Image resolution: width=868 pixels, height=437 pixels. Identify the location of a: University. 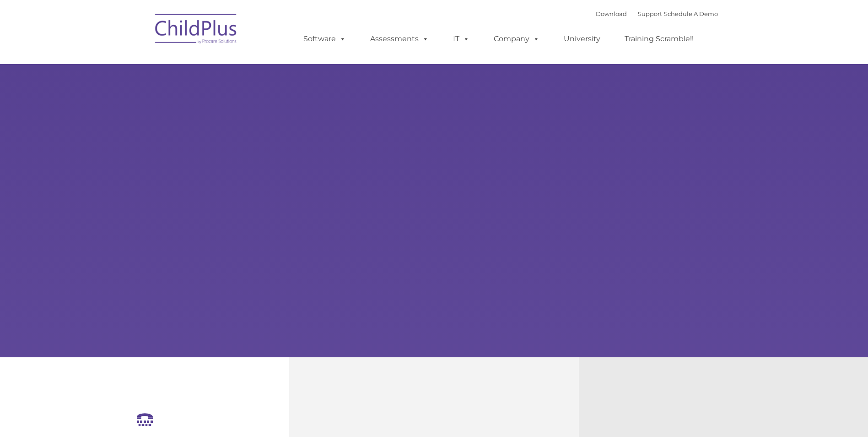
(582, 39).